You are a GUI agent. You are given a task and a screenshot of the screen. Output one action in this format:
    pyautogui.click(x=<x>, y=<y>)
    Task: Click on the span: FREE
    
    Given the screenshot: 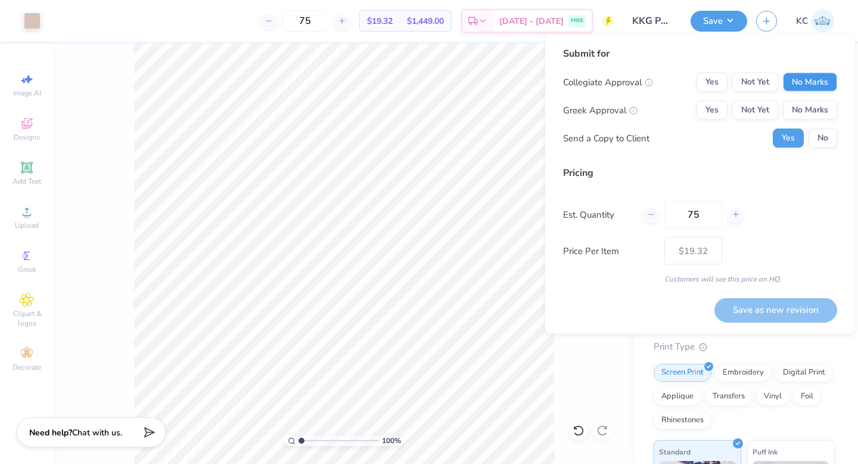 What is the action you would take?
    pyautogui.click(x=577, y=21)
    